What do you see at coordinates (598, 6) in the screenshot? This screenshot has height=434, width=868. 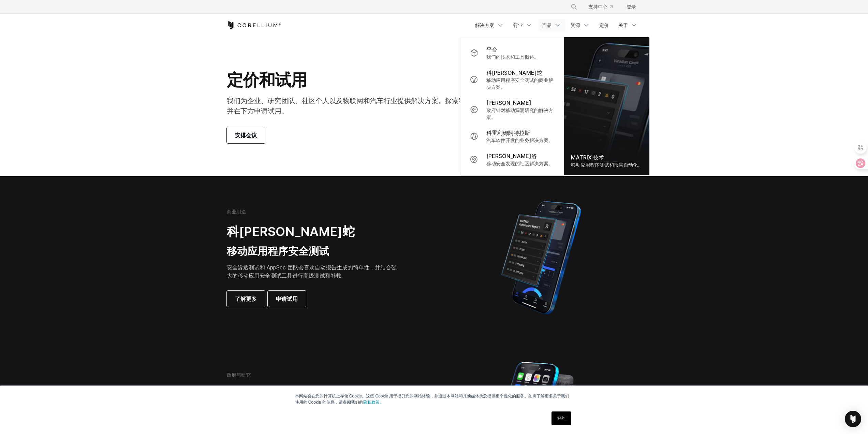 I see `font: 支持中心` at bounding box center [598, 6].